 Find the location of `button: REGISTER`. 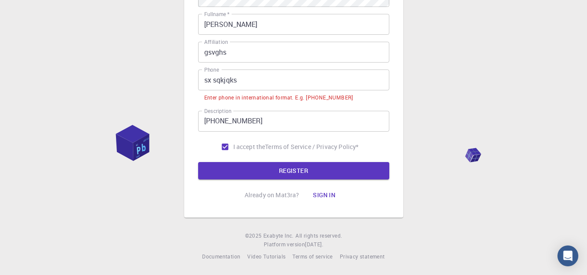

button: REGISTER is located at coordinates (294, 171).